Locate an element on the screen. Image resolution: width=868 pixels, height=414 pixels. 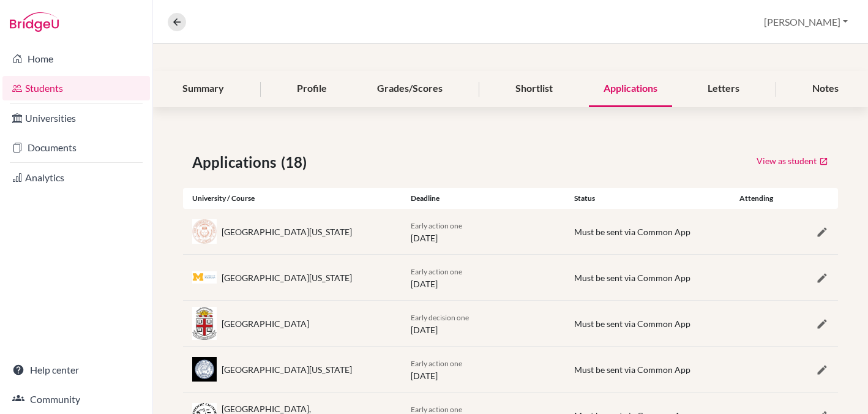
a: Home is located at coordinates (76, 59).